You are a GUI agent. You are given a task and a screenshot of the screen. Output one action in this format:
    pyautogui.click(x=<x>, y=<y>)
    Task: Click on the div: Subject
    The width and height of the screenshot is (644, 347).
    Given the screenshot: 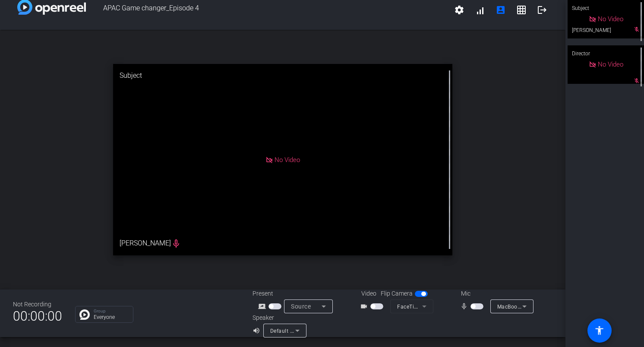 What is the action you would take?
    pyautogui.click(x=283, y=76)
    